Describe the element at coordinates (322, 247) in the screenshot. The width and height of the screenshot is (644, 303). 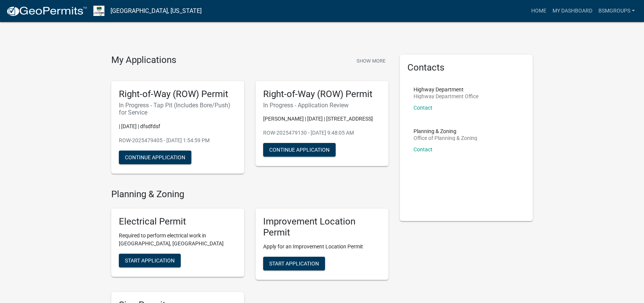
I see `p: Apply for an Improvement Location Permit` at that location.